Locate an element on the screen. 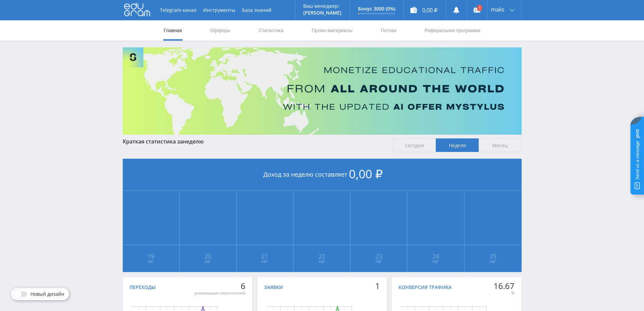  span: maks is located at coordinates (498, 9).